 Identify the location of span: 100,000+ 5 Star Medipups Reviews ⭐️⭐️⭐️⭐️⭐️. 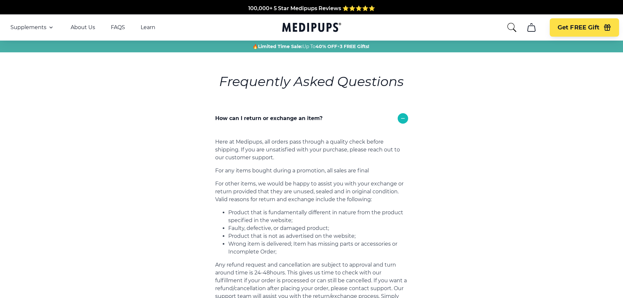
(312, 7).